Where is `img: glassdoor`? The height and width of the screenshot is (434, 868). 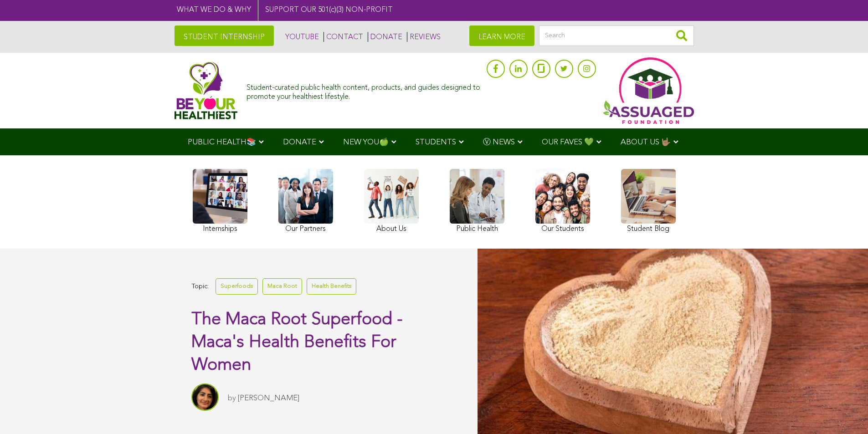
img: glassdoor is located at coordinates (541, 68).